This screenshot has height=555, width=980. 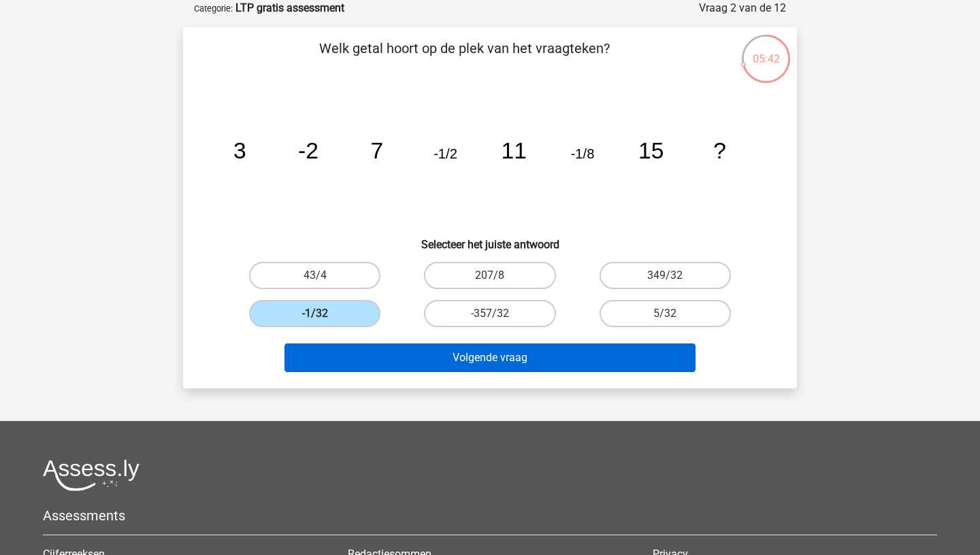 What do you see at coordinates (290, 7) in the screenshot?
I see `strong: LTP gratis assessment` at bounding box center [290, 7].